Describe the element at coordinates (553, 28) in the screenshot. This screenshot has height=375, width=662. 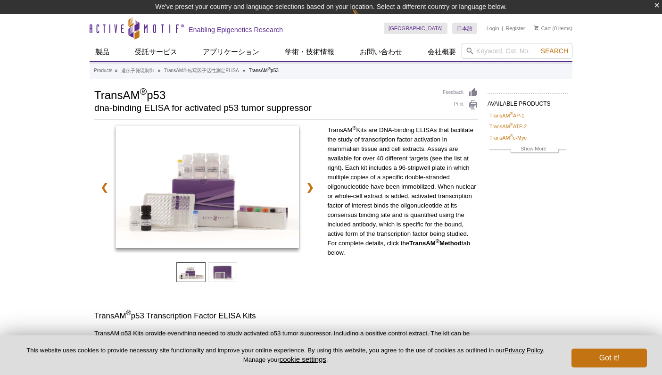
I see `li: (0 items)` at that location.